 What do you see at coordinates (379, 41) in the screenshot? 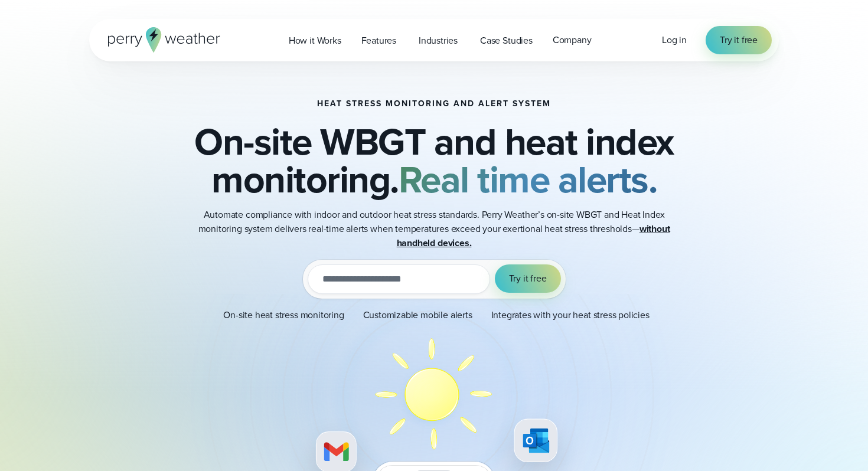
I see `span: Features` at bounding box center [379, 41].